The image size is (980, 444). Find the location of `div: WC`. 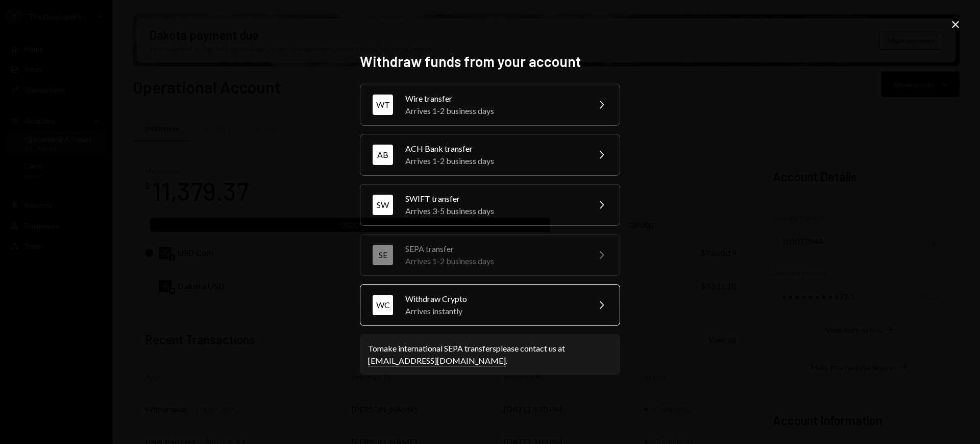

div: WC is located at coordinates (383, 305).